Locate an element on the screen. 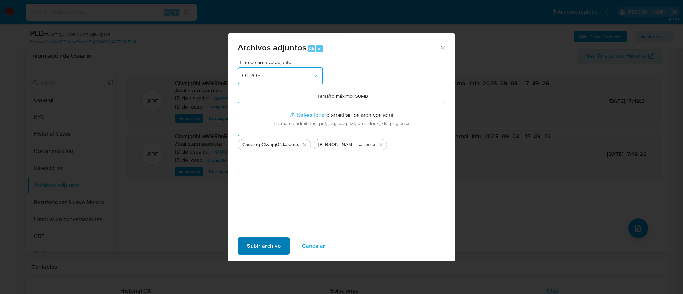 The width and height of the screenshot is (683, 294). span: Caselog CIwnjg0NIwM95hnRqlGxj9Ys_2025_07_18_00_43_09 is located at coordinates (265, 145).